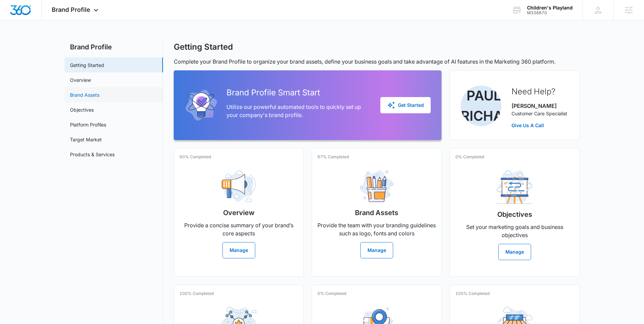 This screenshot has height=324, width=644. I want to click on a: 0% CompletedObjectivesSet your marketing goals and business objectivesManage, so click(515, 212).